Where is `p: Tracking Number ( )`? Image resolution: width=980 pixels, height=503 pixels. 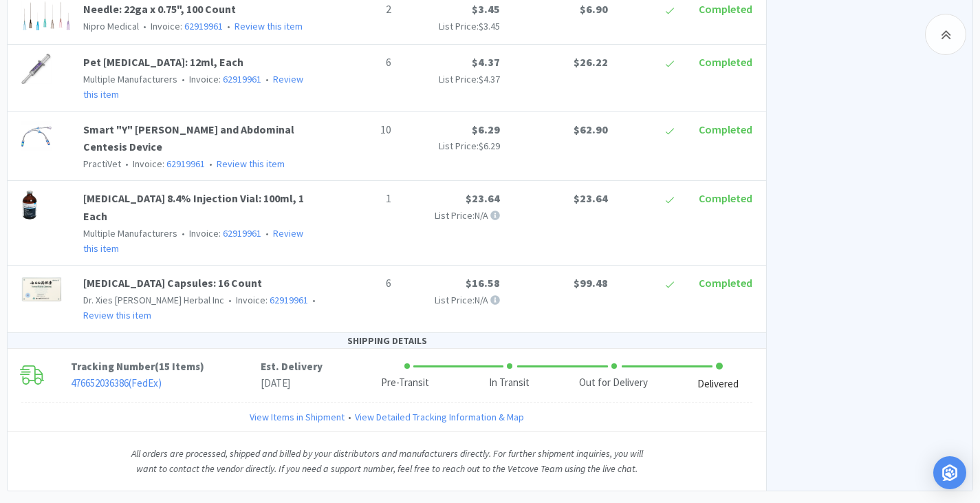
p: Tracking Number ( ) is located at coordinates (166, 367).